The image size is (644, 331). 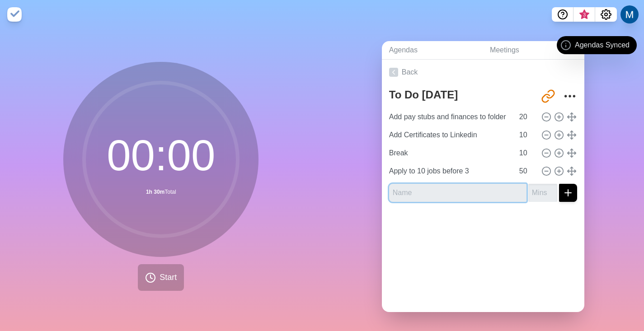 I want to click on span: Agendas Synced, so click(x=602, y=45).